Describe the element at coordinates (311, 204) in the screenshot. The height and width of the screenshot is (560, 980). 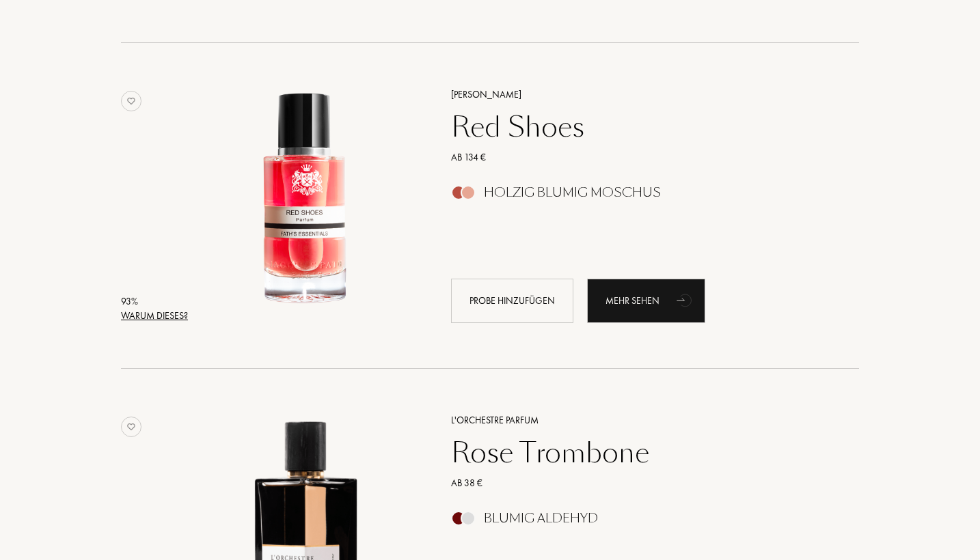
I see `a: Red Shoes Jacques Fath` at that location.